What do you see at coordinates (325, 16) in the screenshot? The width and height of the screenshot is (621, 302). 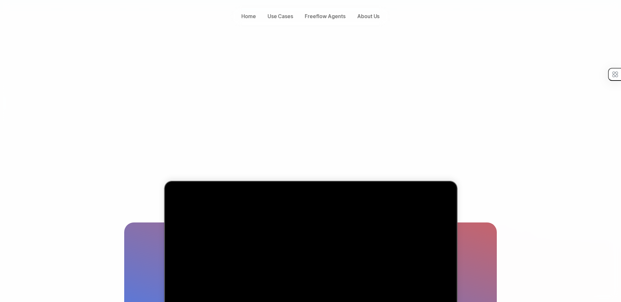 I see `p: Freeflow Agents` at bounding box center [325, 16].